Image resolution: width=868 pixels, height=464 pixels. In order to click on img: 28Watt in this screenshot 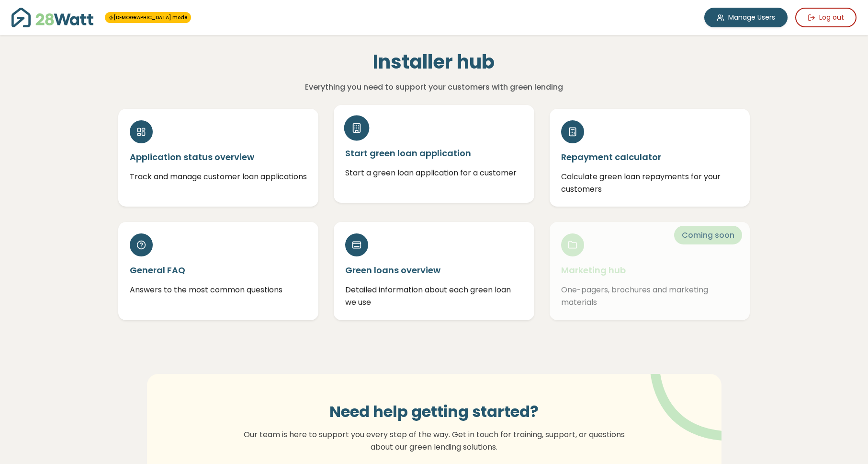, I will do `click(52, 18)`.